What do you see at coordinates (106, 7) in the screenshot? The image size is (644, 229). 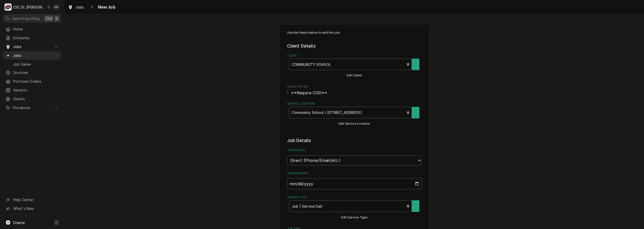 I see `span: New Job` at bounding box center [106, 7].